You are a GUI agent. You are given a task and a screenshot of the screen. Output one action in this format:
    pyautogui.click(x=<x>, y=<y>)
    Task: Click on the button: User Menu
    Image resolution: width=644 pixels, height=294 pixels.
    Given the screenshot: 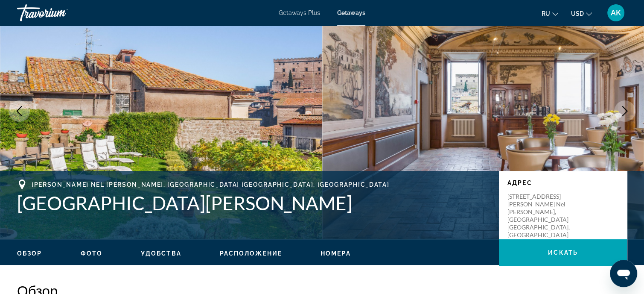 What is the action you would take?
    pyautogui.click(x=616, y=13)
    